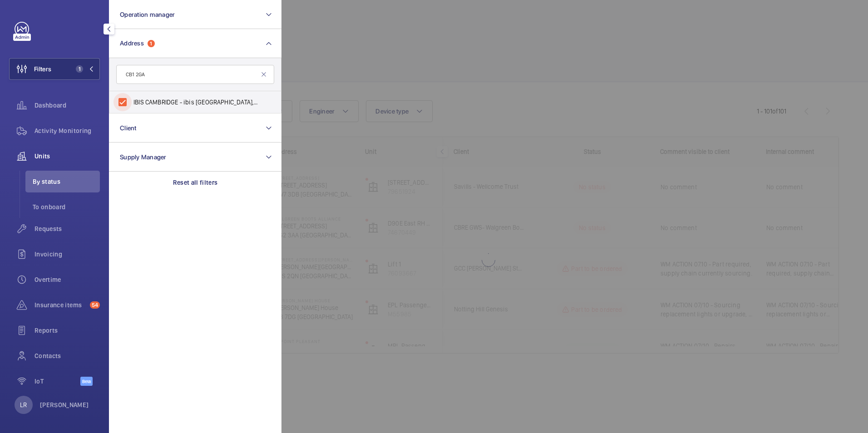  I want to click on span: Filters, so click(42, 69).